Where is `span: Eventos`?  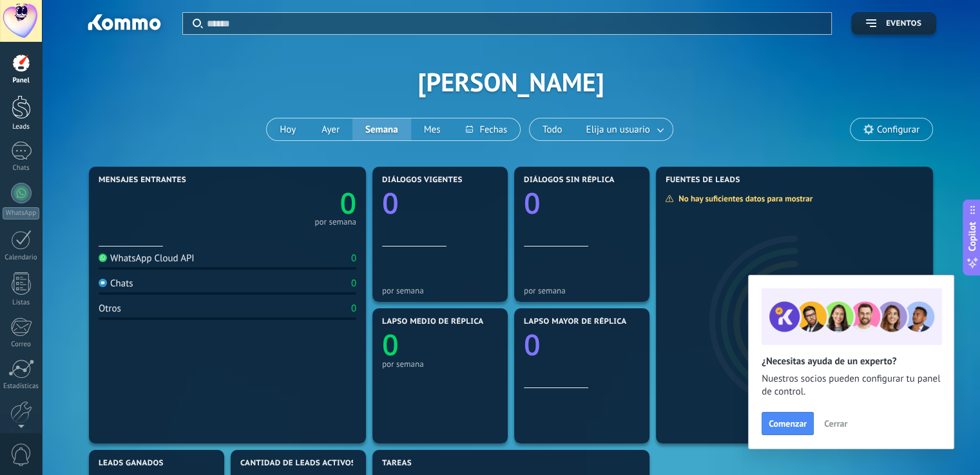
span: Eventos is located at coordinates (904, 24).